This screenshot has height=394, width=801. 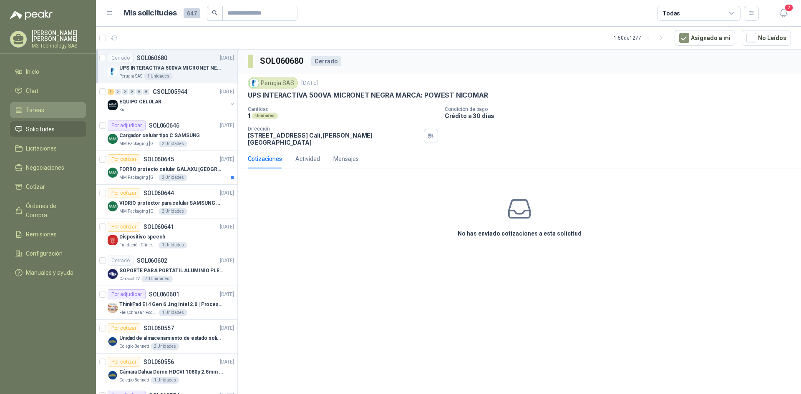 What do you see at coordinates (158, 362) in the screenshot?
I see `p: SOL060556` at bounding box center [158, 362].